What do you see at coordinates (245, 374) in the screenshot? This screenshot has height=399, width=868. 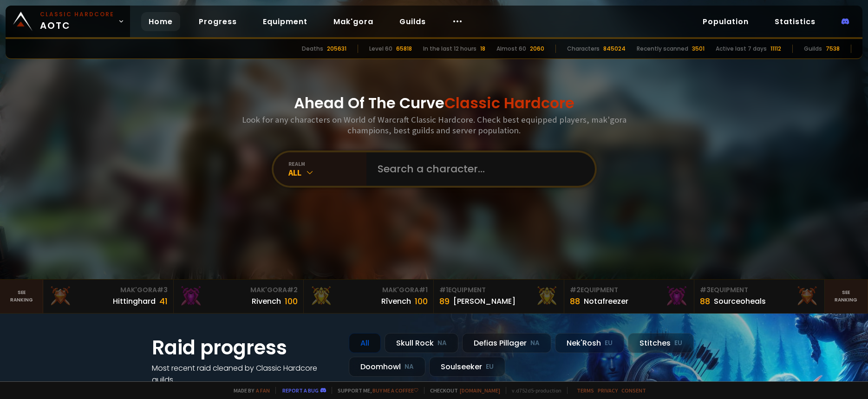 I see `h4: Most recent raid cleaned by Classic Hardcore guilds` at bounding box center [245, 374].